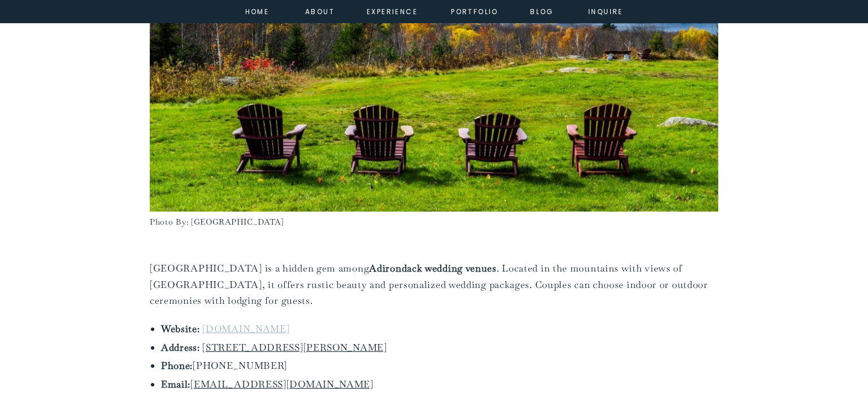 This screenshot has height=413, width=868. What do you see at coordinates (542, 11) in the screenshot?
I see `nav: Blog` at bounding box center [542, 11].